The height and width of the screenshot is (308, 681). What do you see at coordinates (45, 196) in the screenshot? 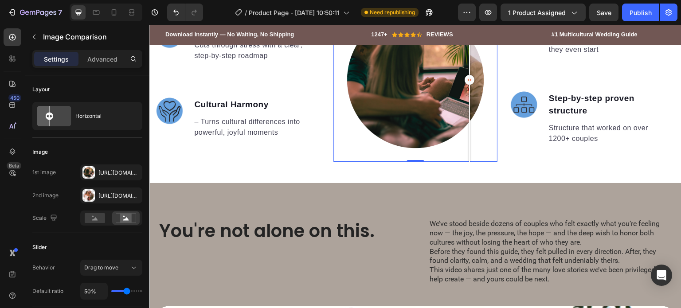
I see `div: 2nd image` at bounding box center [45, 196].